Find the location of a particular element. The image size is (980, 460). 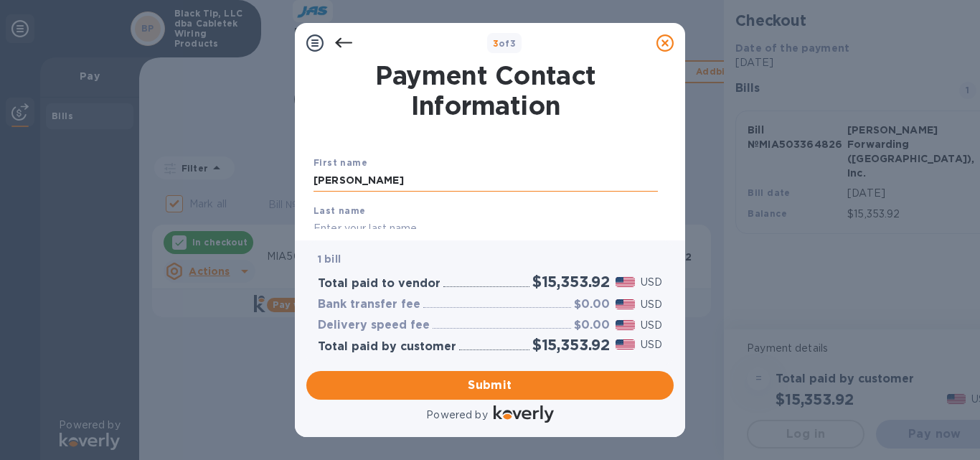

b: First name is located at coordinates (340, 162).